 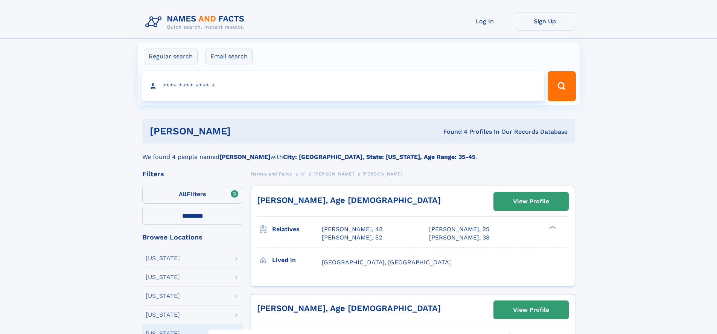 I want to click on span: All, so click(x=183, y=194).